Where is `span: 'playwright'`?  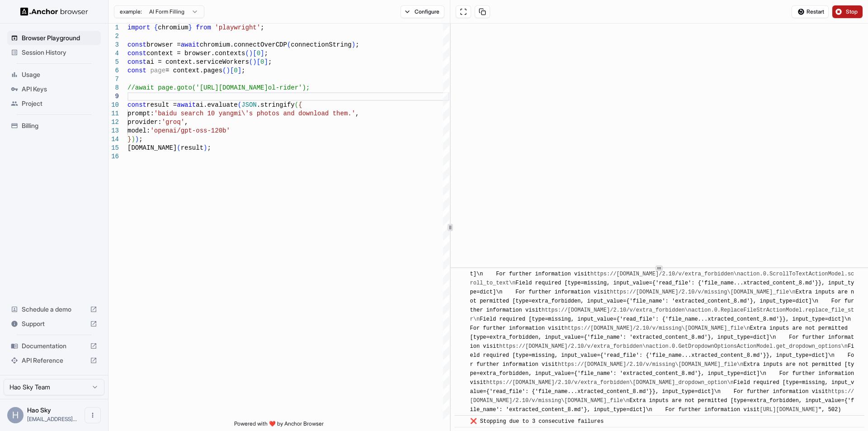 span: 'playwright' is located at coordinates (238, 28).